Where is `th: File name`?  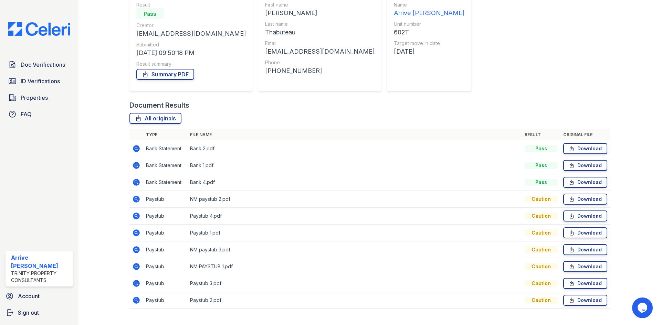
th: File name is located at coordinates (355, 135).